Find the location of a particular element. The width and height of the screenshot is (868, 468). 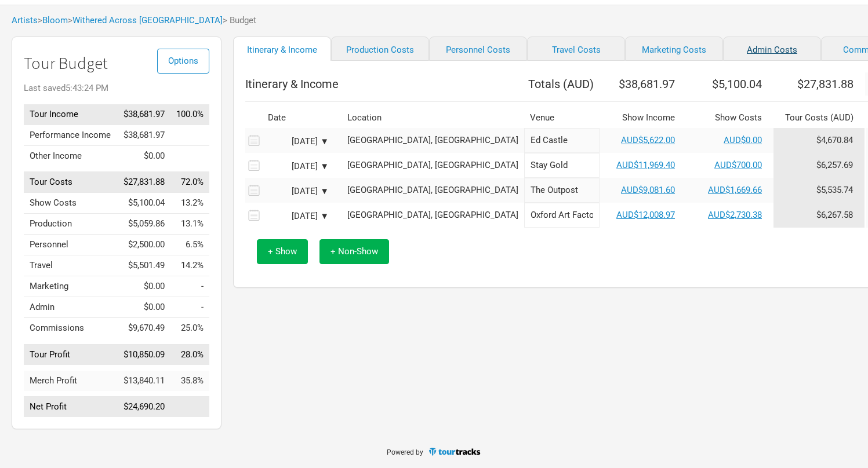

td: Other Income is located at coordinates (71, 156).